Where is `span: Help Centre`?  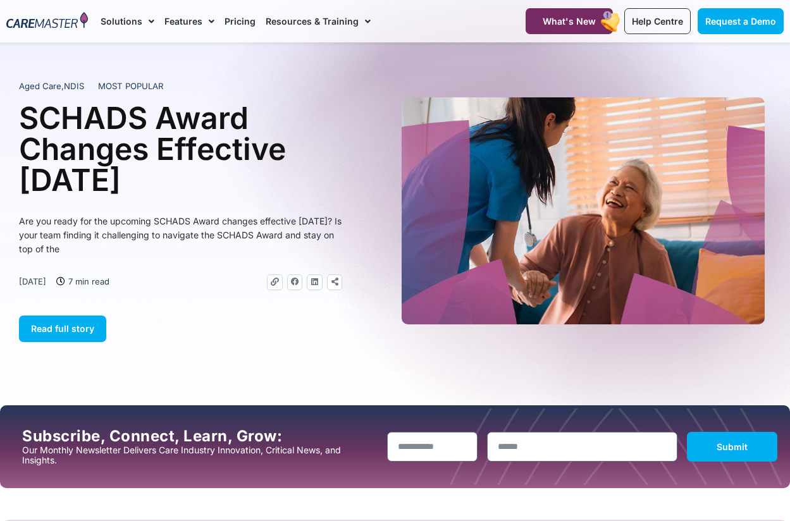
span: Help Centre is located at coordinates (657, 21).